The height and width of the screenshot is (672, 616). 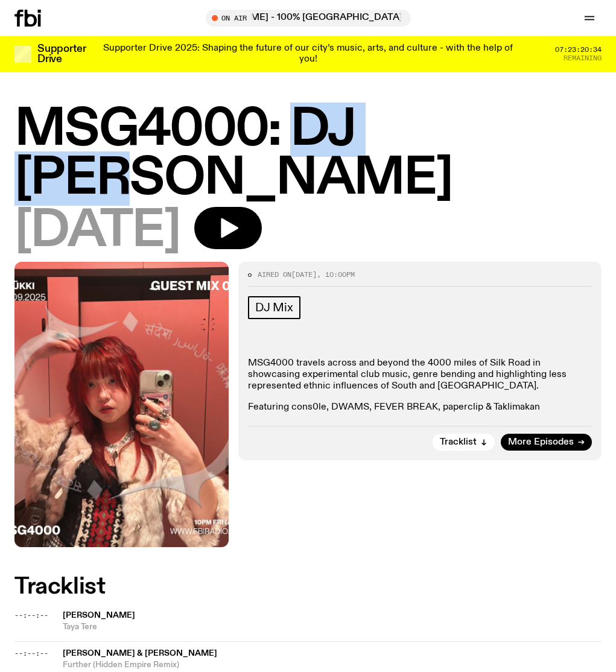 I want to click on a: DJ Mix, so click(x=274, y=308).